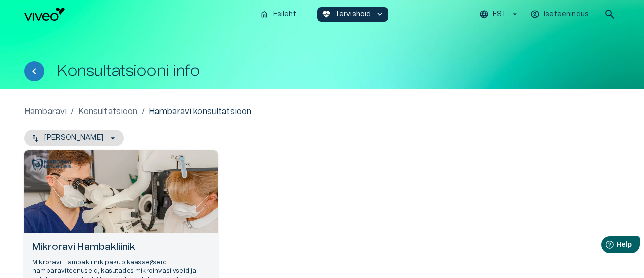 This screenshot has height=278, width=644. Describe the element at coordinates (279, 14) in the screenshot. I see `button: homeEsileht` at that location.